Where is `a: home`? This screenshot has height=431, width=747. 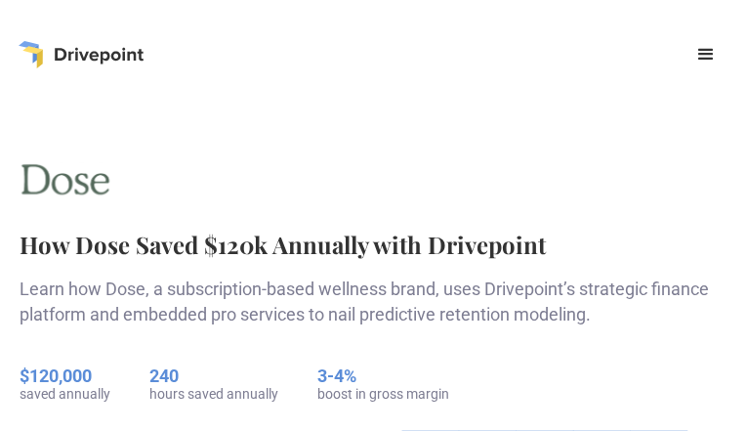
a: home is located at coordinates (81, 55).